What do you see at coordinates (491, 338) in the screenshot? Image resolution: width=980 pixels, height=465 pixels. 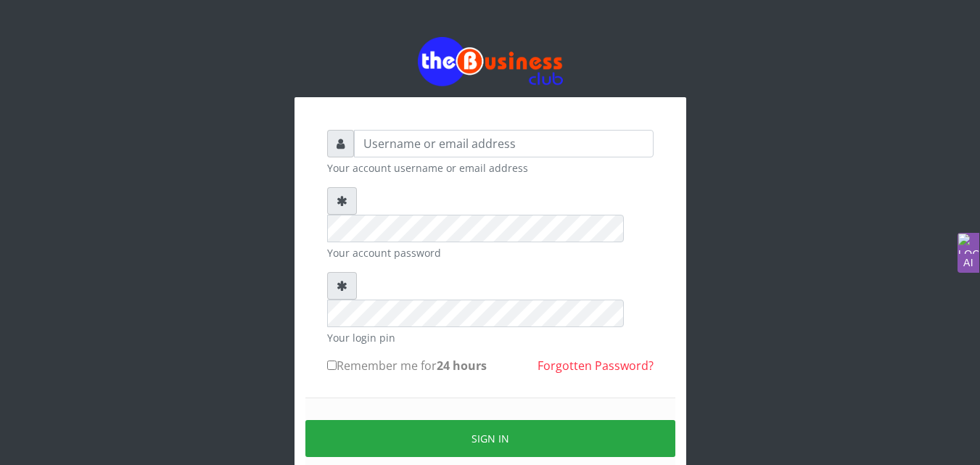 I see `small: Your login pin` at bounding box center [491, 338].